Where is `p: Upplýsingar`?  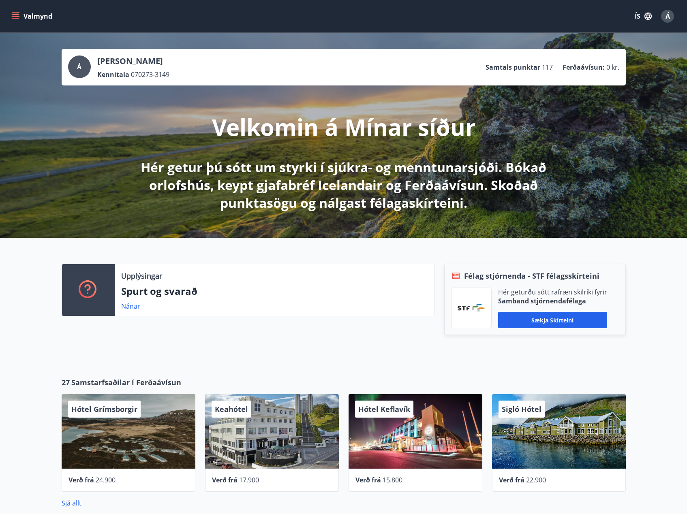 p: Upplýsingar is located at coordinates (141, 276).